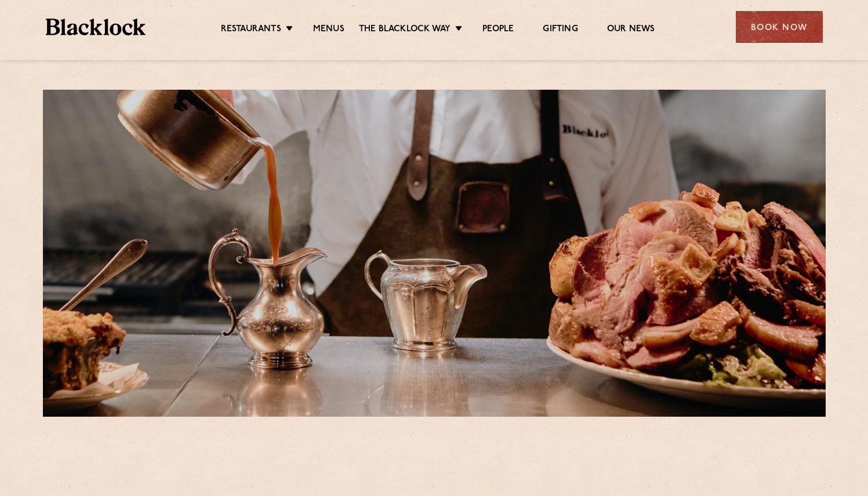 This screenshot has width=868, height=496. I want to click on a: Gifting, so click(560, 30).